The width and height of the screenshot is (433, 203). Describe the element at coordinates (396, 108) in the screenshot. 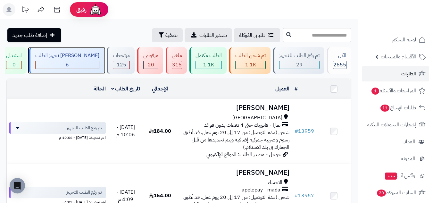

I see `a: طلبات الإرجاع11` at that location.